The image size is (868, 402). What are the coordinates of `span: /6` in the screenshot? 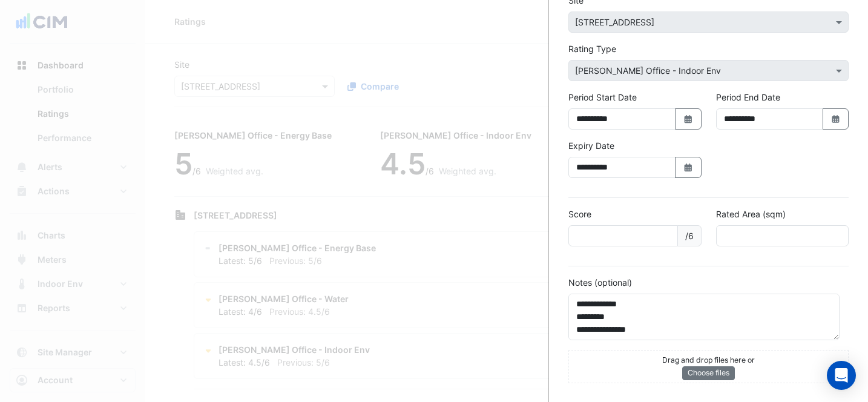 It's located at (689, 235).